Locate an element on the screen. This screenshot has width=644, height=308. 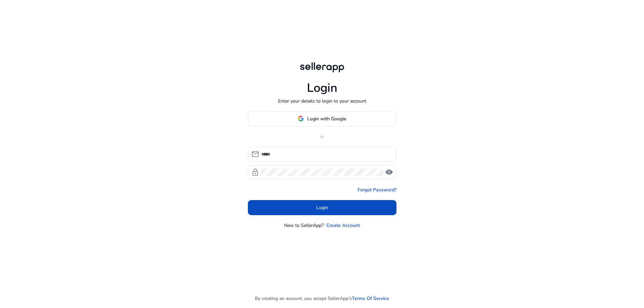
p: or is located at coordinates (322, 136).